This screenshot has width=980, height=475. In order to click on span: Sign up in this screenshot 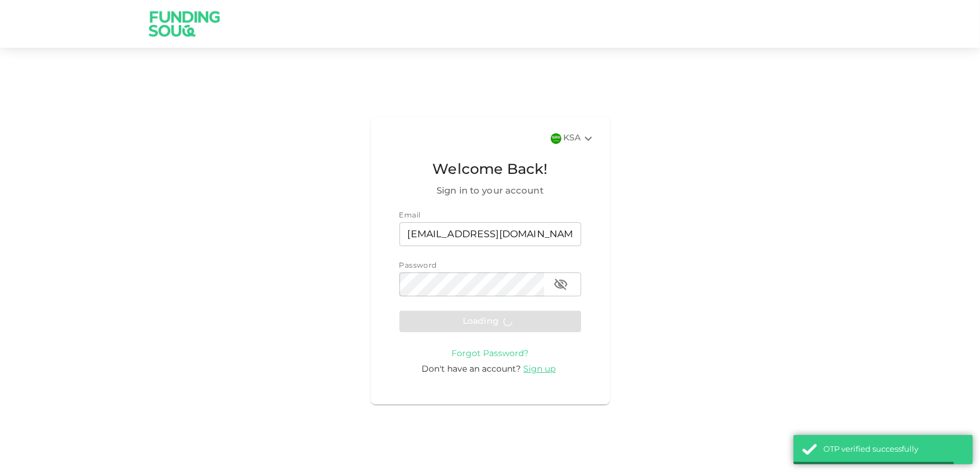, I will do `click(540, 369)`.